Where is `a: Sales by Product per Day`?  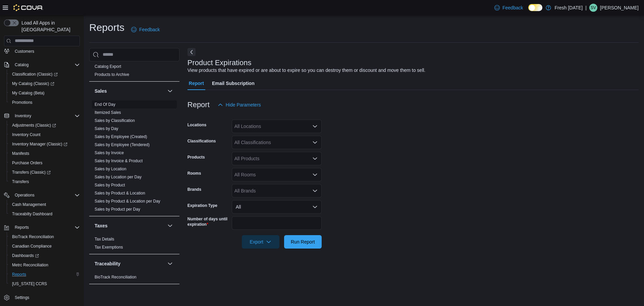 a: Sales by Product per Day is located at coordinates (117, 209).